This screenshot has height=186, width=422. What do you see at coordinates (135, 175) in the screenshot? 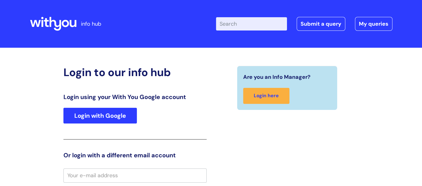
I see `input: Your e-mail address` at bounding box center [135, 175].